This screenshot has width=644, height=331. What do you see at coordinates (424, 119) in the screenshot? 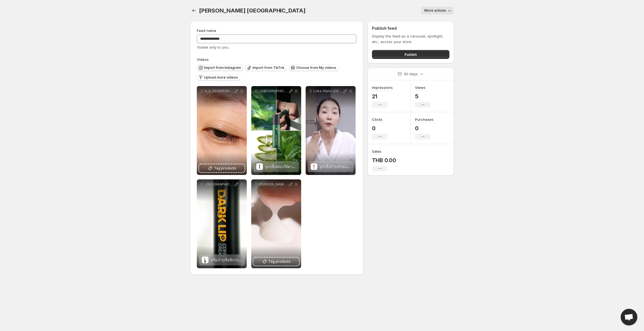
I see `h3: Purchases` at bounding box center [424, 119].